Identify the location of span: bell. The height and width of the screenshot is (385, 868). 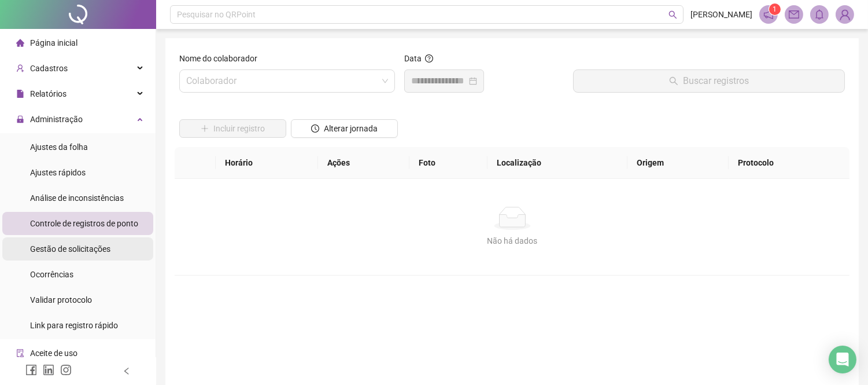
(819, 14).